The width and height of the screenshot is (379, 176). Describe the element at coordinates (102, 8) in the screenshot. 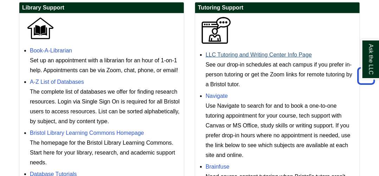

I see `h2: Library Support` at that location.